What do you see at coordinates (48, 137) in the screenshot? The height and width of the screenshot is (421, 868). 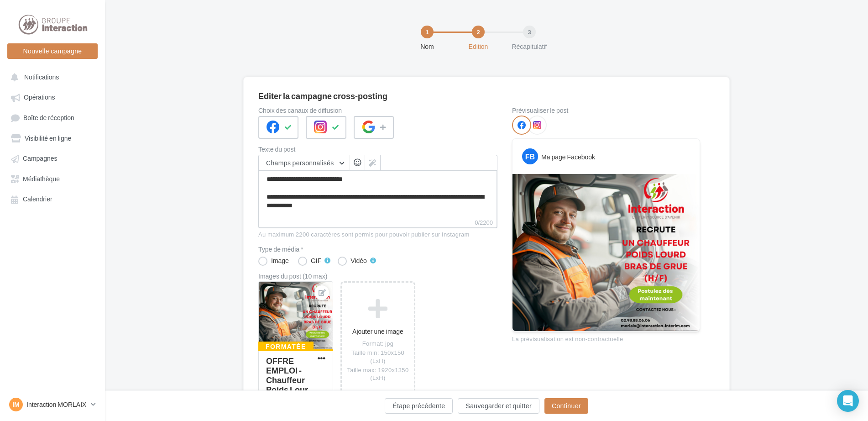 I see `span: Visibilité en ligne` at bounding box center [48, 137].